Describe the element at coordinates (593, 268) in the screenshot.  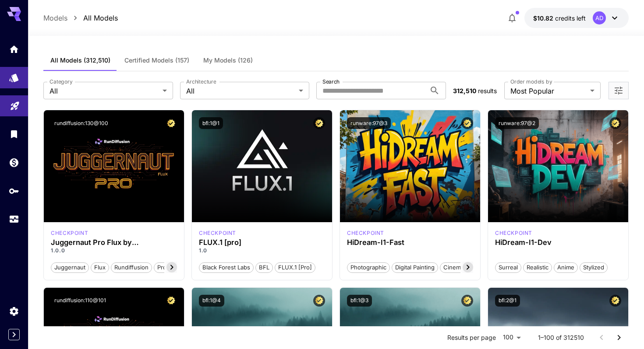
I see `button: Stylized` at that location.